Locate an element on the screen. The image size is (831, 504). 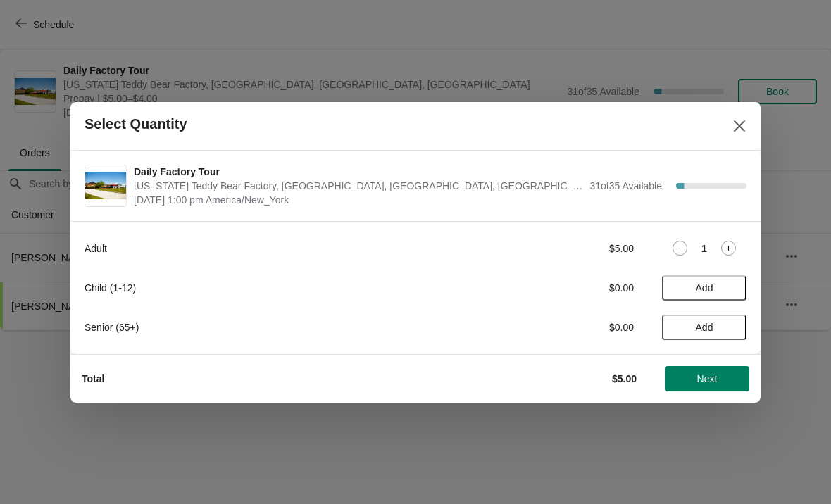
div: Child (1-12) is located at coordinates (280, 288).